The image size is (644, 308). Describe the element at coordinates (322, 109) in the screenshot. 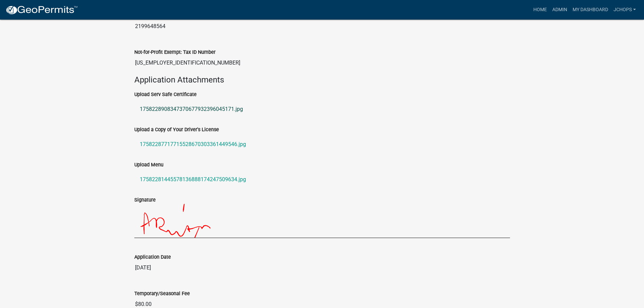

I see `a: 1758228908347370677932396045171.jpg` at that location.